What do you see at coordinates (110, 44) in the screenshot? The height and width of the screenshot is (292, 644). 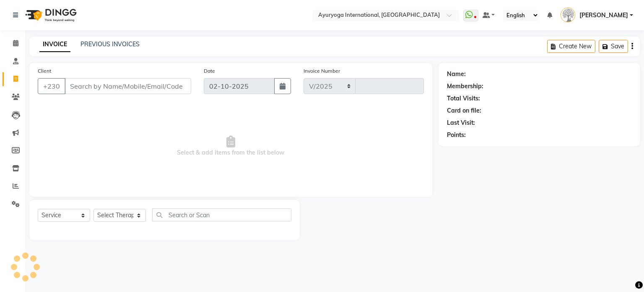 I see `a: PREVIOUS INVOICES` at bounding box center [110, 44].